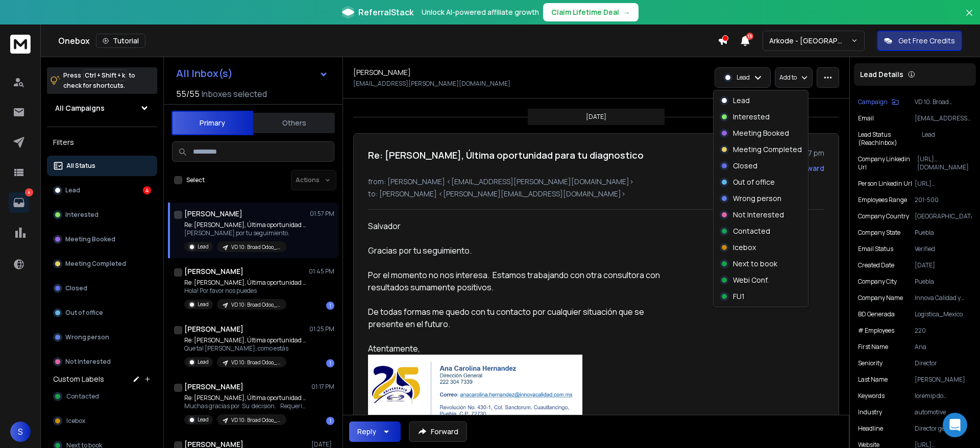 This screenshot has width=980, height=448. Describe the element at coordinates (147, 190) in the screenshot. I see `div: 4` at that location.